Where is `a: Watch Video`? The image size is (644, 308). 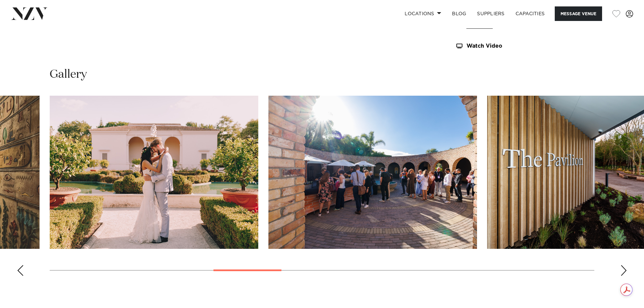 a: Watch Video is located at coordinates (510, 46).